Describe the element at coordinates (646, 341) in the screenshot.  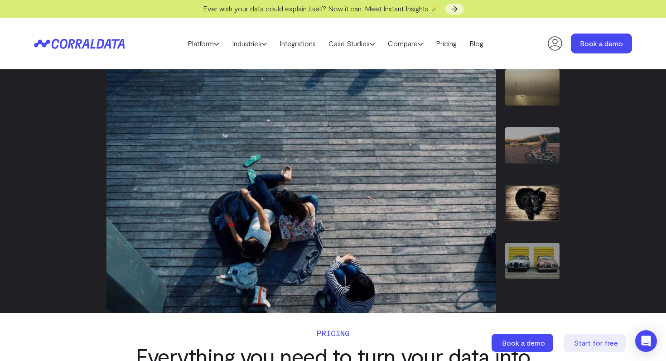
I see `div: Open Intercom Messenger` at that location.